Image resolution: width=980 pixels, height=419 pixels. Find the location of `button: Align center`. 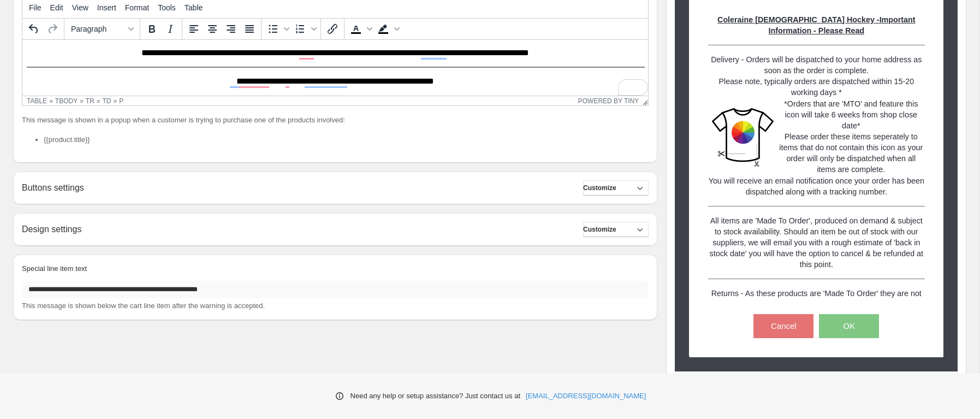

button: Align center is located at coordinates (212, 29).